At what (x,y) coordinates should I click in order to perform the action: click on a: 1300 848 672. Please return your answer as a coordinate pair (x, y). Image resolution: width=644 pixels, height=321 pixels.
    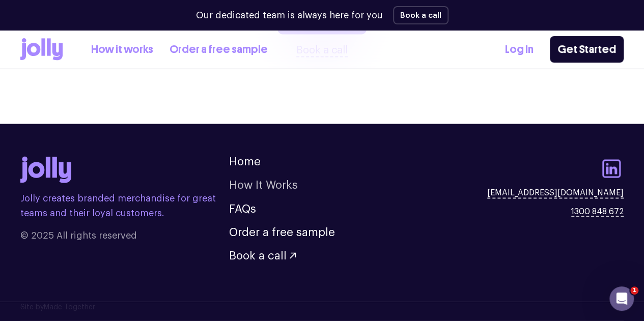
    Looking at the image, I should click on (596, 211).